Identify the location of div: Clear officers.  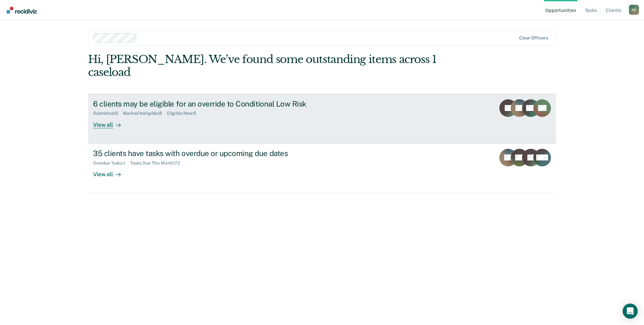
(534, 38).